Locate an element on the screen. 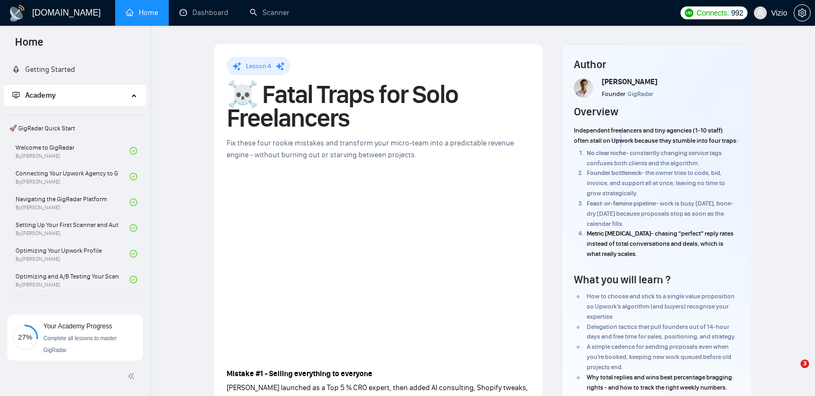 This screenshot has height=396, width=815. a: setting is located at coordinates (802, 13).